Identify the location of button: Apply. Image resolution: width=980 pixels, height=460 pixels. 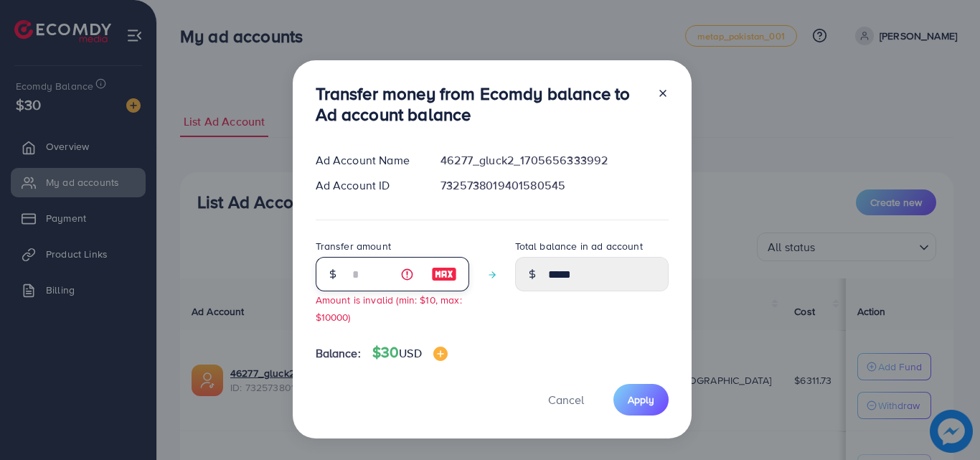
(641, 399).